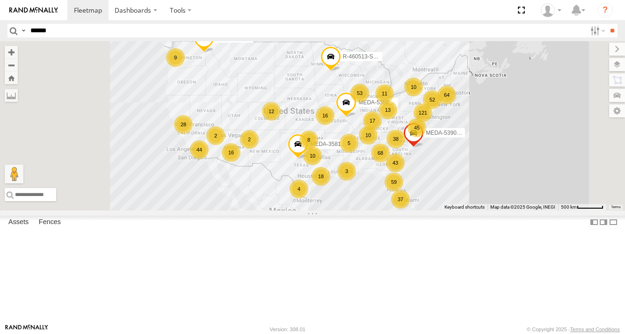 This screenshot has height=334, width=625. Describe the element at coordinates (614, 222) in the screenshot. I see `label: Hide Summary Table` at that location.